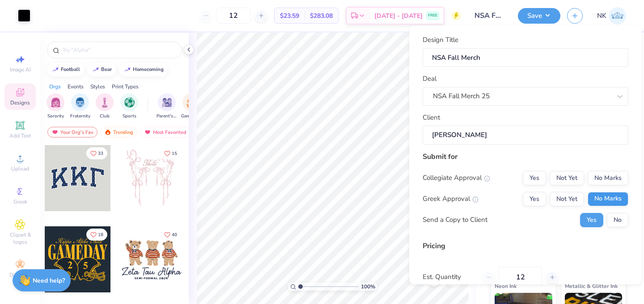 The height and width of the screenshot is (304, 644). Describe the element at coordinates (20, 169) in the screenshot. I see `span: Upload` at that location.